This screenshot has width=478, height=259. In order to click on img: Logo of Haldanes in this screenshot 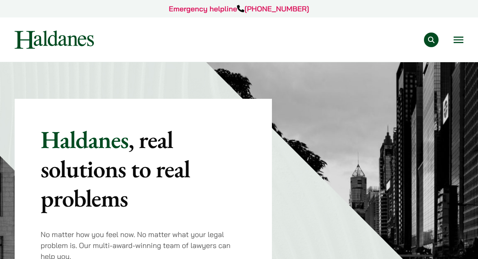, I will do `click(54, 39)`.